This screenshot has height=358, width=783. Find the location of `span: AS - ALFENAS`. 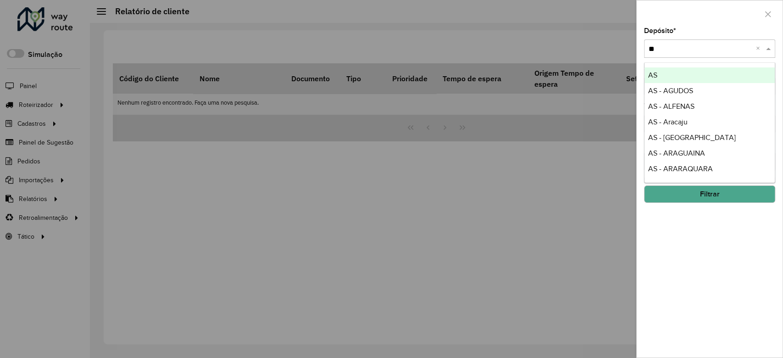

span: AS - ALFENAS is located at coordinates (671, 106).